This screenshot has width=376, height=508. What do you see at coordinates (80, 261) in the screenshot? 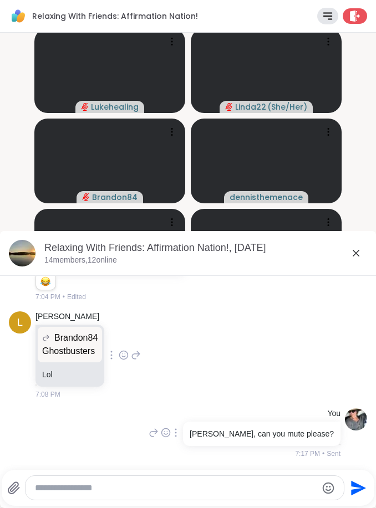
I see `p: 14 members, 12 online` at bounding box center [80, 261].